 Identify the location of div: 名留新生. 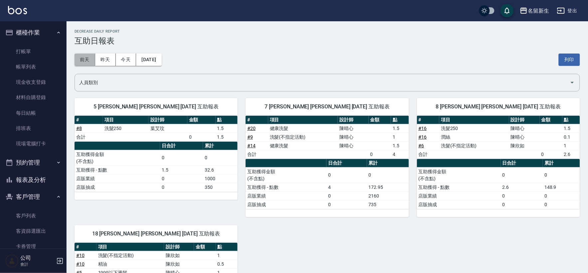
(538, 11).